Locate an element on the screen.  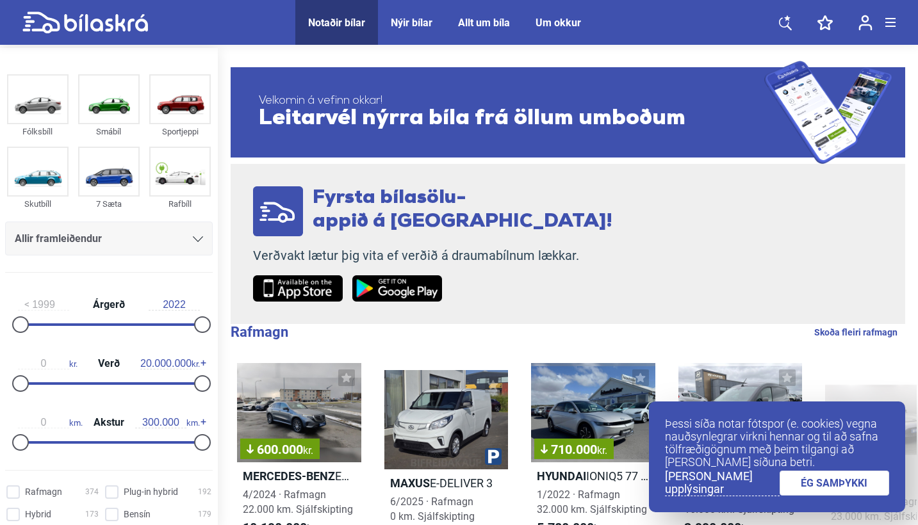
div: Nýir bílar is located at coordinates (411, 22).